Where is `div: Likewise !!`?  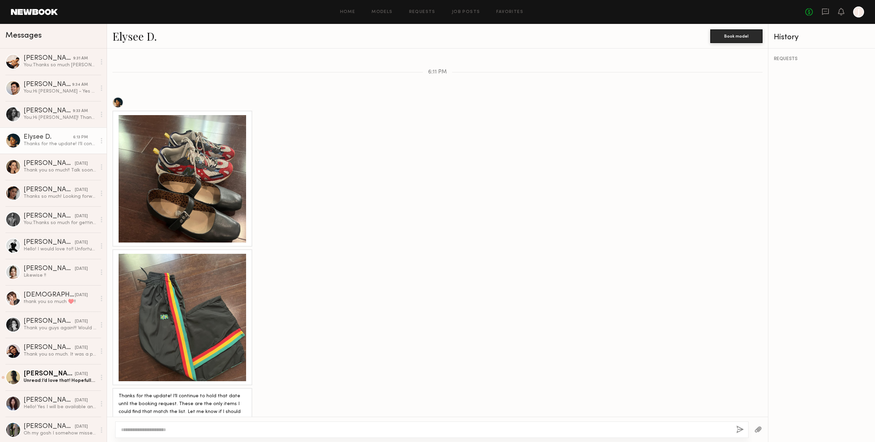
div: Likewise !! is located at coordinates (60, 275).